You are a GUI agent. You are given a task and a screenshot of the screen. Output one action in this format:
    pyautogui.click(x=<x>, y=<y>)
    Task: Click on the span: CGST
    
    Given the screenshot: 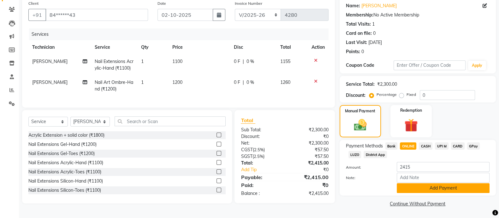 What is the action you would take?
    pyautogui.click(x=247, y=149)
    